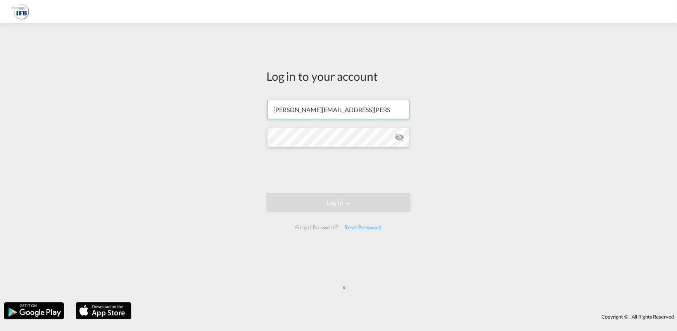  What do you see at coordinates (406, 316) in the screenshot?
I see `div: Copyright © . All Rights Reserved` at bounding box center [406, 316].